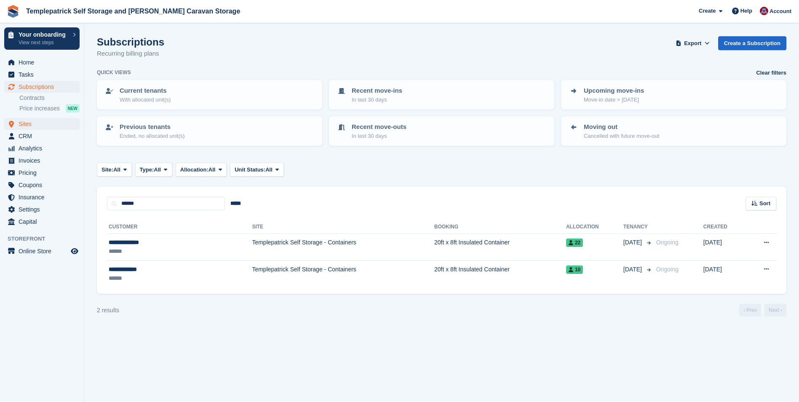 This screenshot has width=799, height=402. I want to click on a: Current tenants With allocated unit(s), so click(209, 95).